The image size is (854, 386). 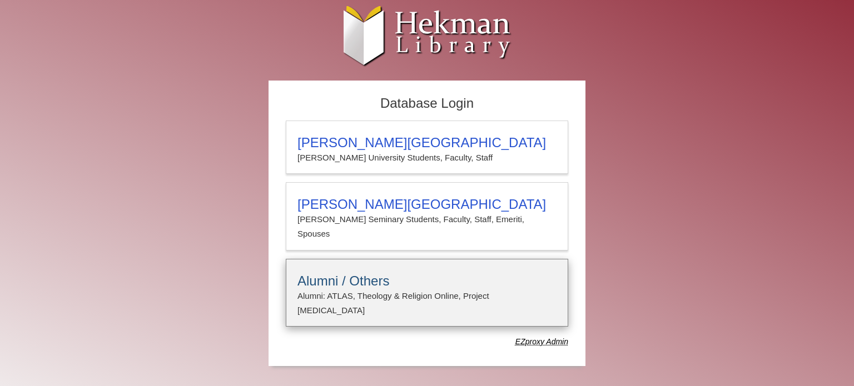 I want to click on h2: Database Login, so click(x=427, y=103).